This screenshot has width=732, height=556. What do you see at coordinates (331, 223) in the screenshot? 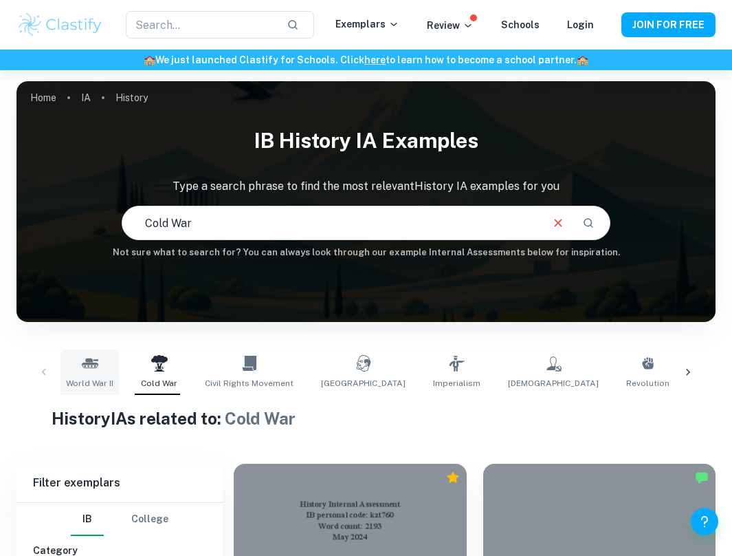
I see `input: E.g. Nazi Germany, atomic bomb, USA politics...` at bounding box center [331, 223].